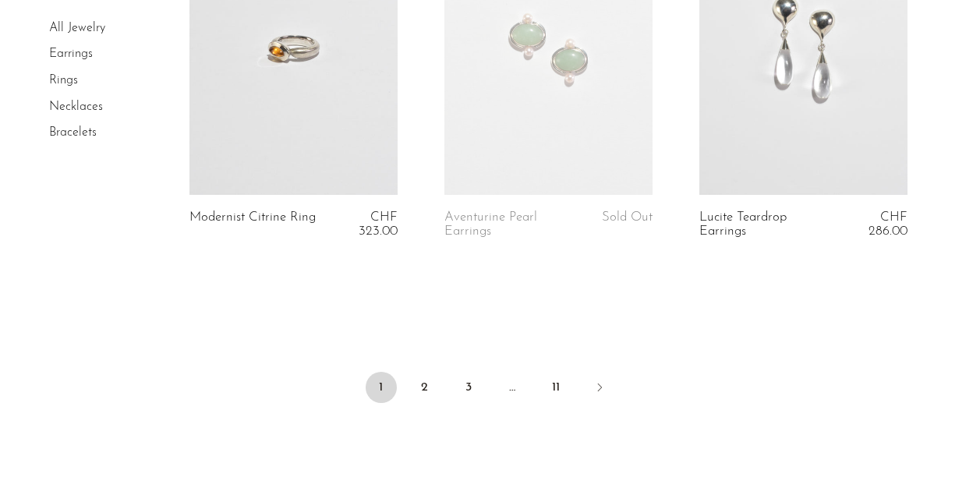 This screenshot has width=980, height=502. I want to click on a: 3, so click(469, 388).